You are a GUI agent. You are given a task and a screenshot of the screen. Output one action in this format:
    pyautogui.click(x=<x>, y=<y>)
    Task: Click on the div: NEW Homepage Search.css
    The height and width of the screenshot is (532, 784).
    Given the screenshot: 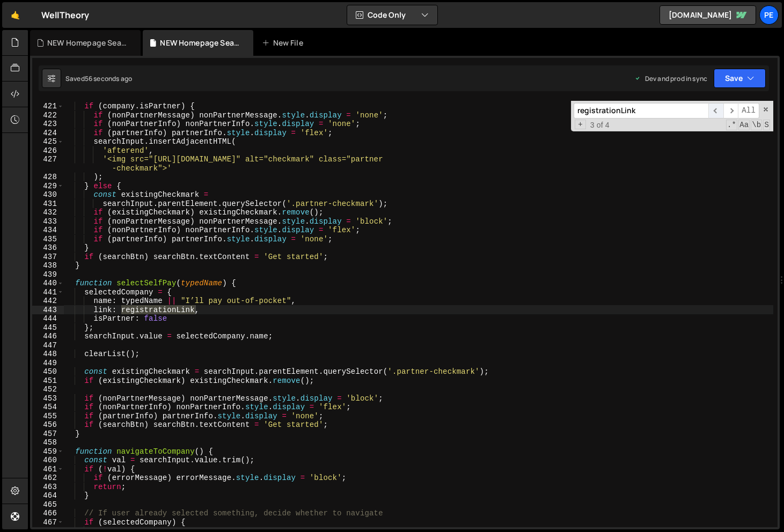 What is the action you would take?
    pyautogui.click(x=88, y=43)
    